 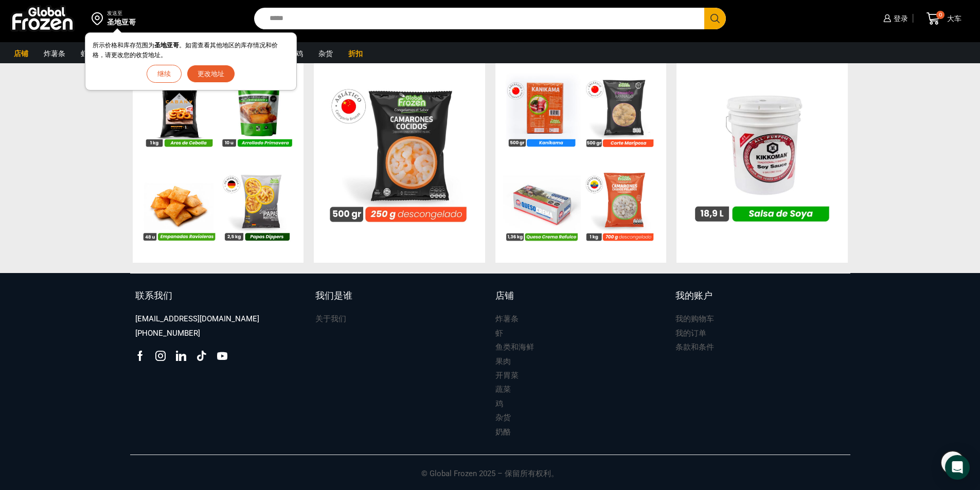 I want to click on a: 0 大车, so click(x=943, y=18).